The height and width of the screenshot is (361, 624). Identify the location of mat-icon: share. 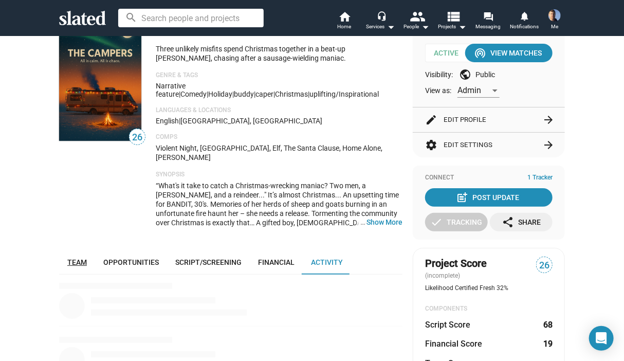
(508, 222).